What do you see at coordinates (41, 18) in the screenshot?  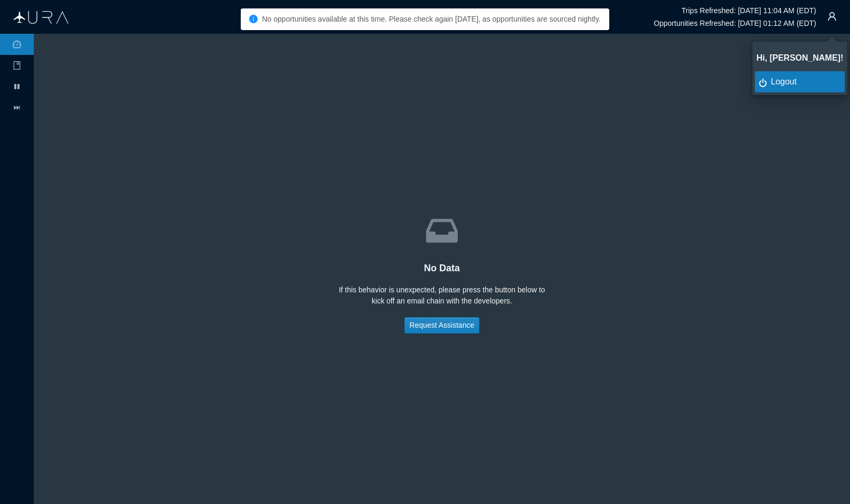 I see `img: Aura Logo` at bounding box center [41, 18].